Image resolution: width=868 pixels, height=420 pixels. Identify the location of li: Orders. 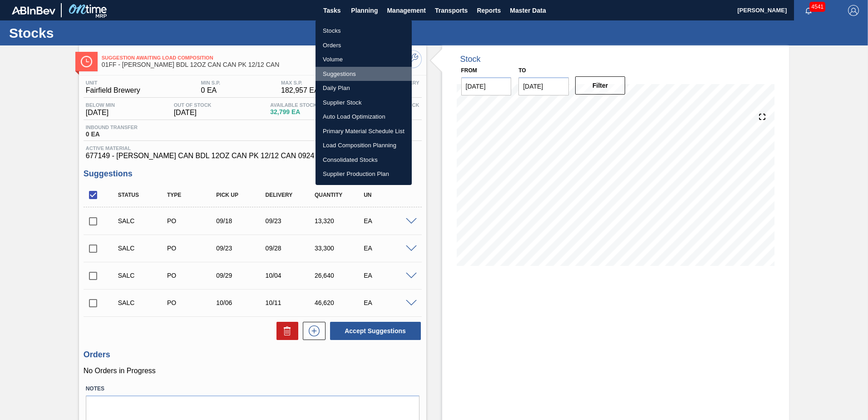
(364, 45).